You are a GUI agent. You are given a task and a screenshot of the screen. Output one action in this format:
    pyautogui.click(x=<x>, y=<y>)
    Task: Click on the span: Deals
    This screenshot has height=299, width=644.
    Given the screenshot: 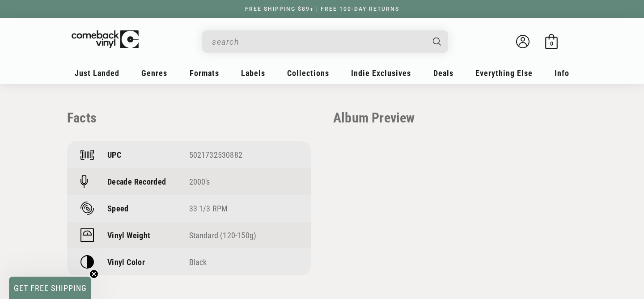 What is the action you would take?
    pyautogui.click(x=443, y=73)
    